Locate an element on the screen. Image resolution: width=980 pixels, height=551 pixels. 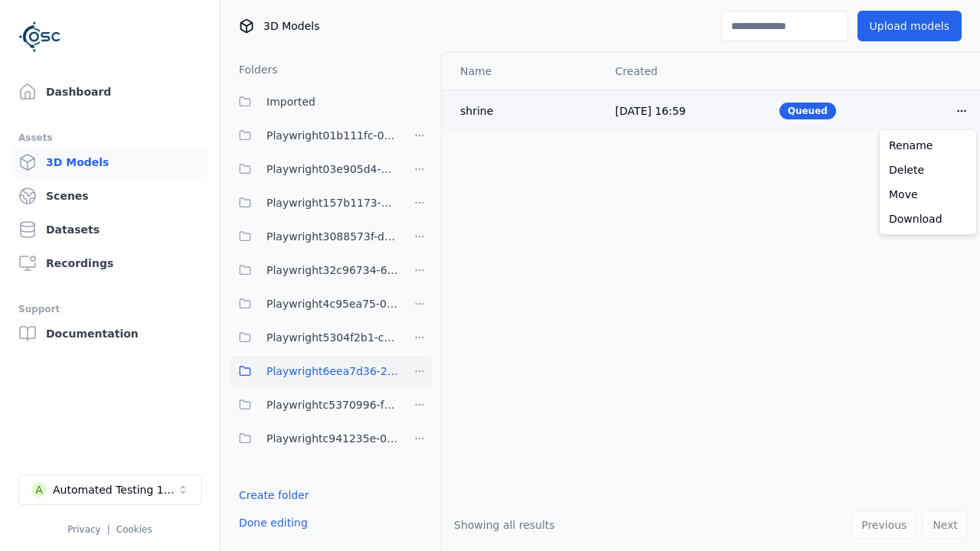
div: Move is located at coordinates (928, 195).